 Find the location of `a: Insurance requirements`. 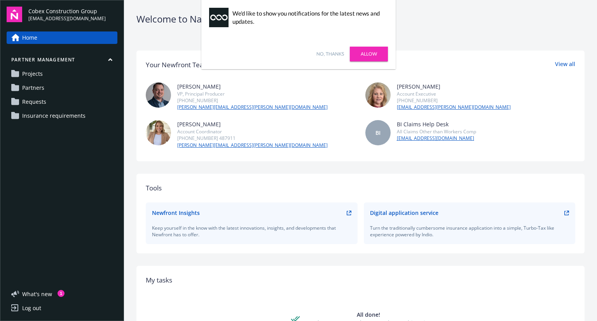

a: Insurance requirements is located at coordinates (62, 116).